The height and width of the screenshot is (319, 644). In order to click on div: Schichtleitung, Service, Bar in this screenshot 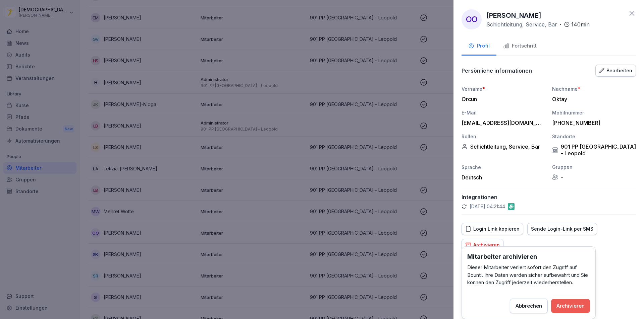, I will do `click(504, 147)`.